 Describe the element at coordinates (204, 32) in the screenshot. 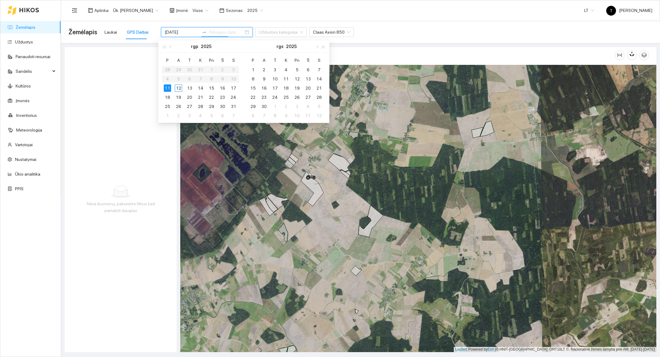

I see `span: swap-right` at that location.